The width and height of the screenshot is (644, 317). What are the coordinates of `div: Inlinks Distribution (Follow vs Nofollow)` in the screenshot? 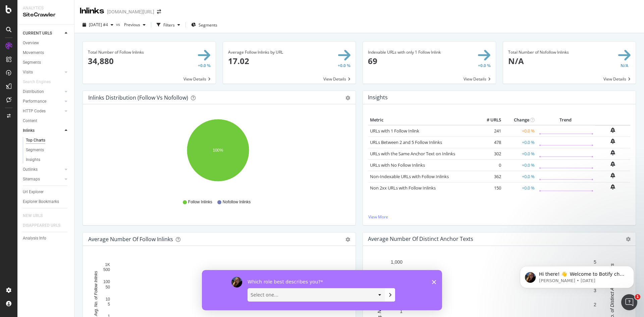 It's located at (138, 98).